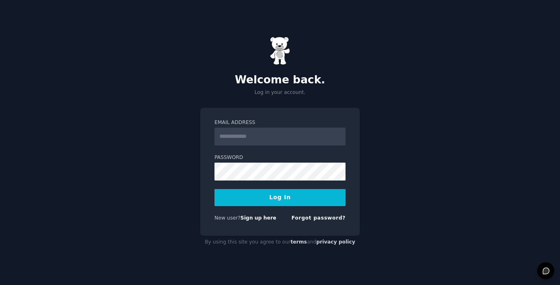 The height and width of the screenshot is (285, 560). I want to click on h2: Welcome back., so click(280, 80).